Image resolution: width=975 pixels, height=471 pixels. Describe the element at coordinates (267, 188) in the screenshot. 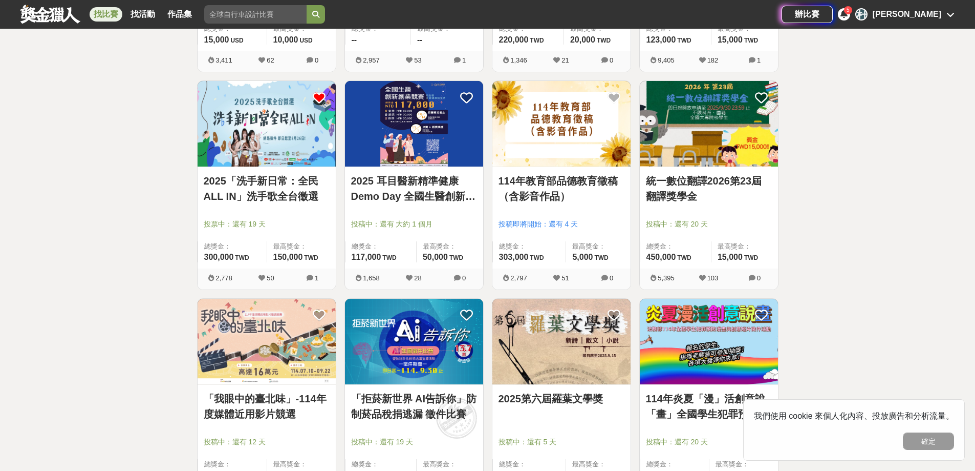

I see `a: 2025「洗手新日常：全民 ALL IN」洗手歌全台徵選` at that location.